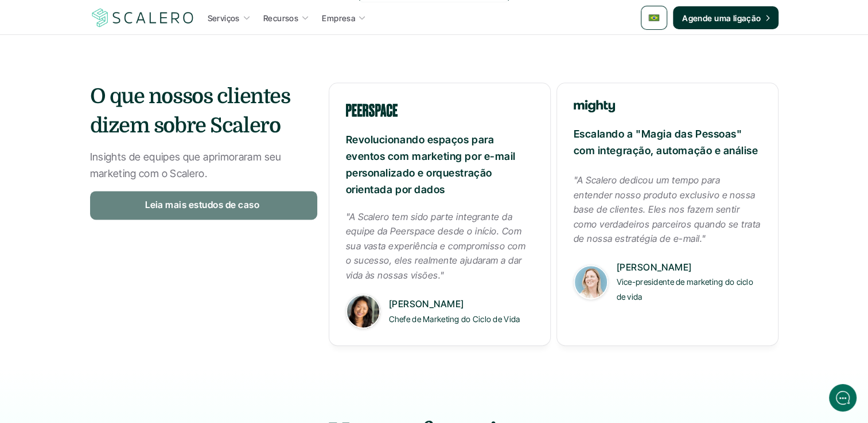 This screenshot has height=423, width=868. Describe the element at coordinates (143, 18) in the screenshot. I see `a: Scalero company logotype` at that location.